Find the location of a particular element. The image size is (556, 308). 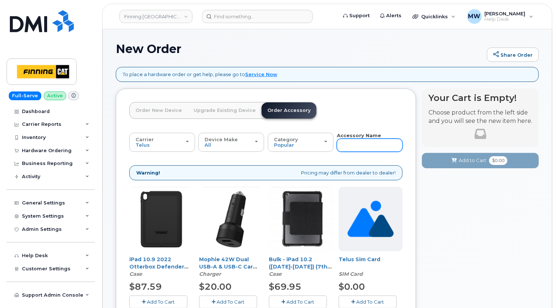

h4: Your Cart is Empty! is located at coordinates (481, 98).